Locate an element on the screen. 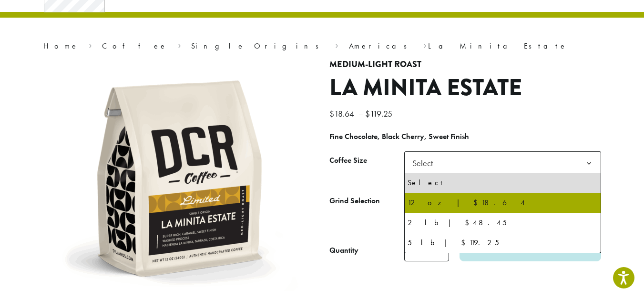  a: Home is located at coordinates (61, 46).